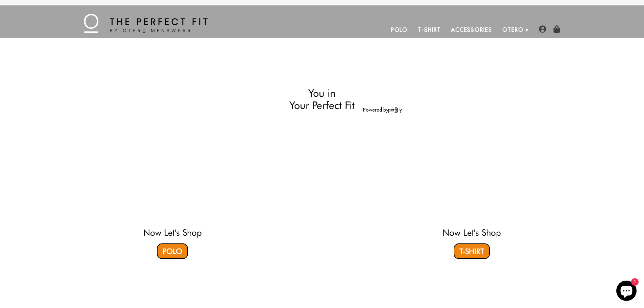 The height and width of the screenshot is (308, 644). I want to click on a: Accessories, so click(472, 29).